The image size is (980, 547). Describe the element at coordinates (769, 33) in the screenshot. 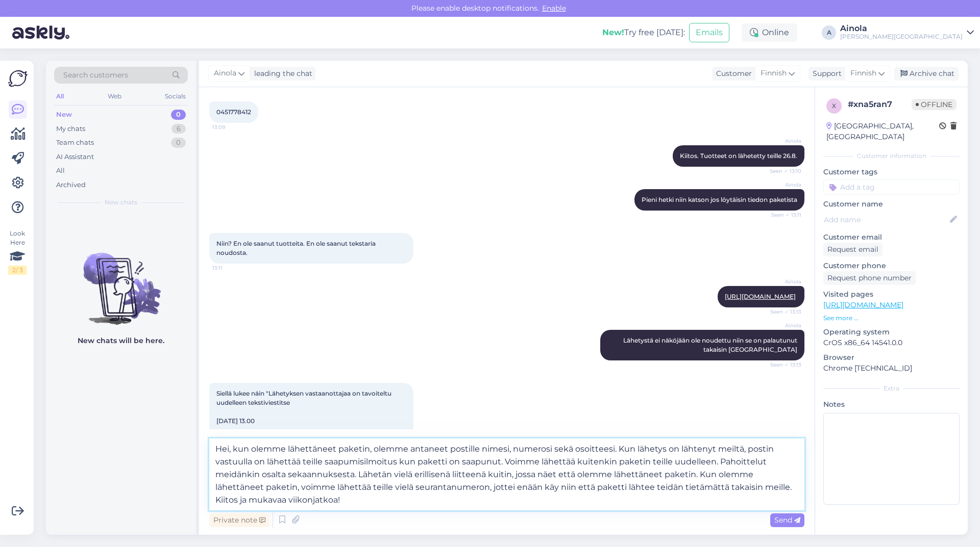

I see `div: Online` at that location.